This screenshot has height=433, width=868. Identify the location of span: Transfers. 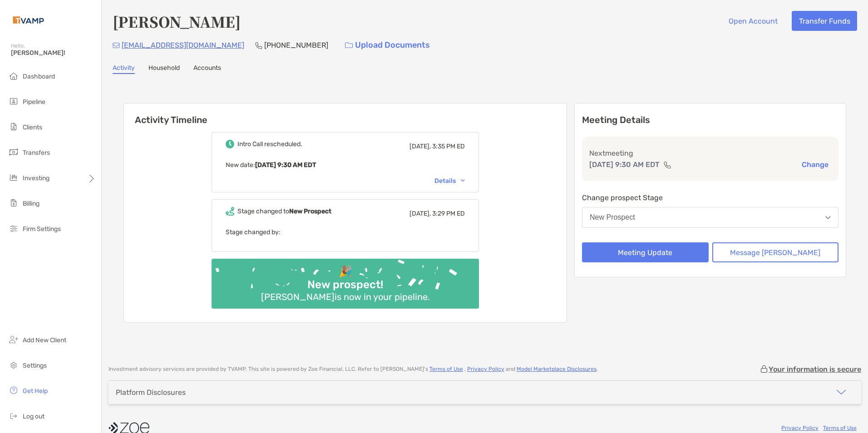
(36, 153).